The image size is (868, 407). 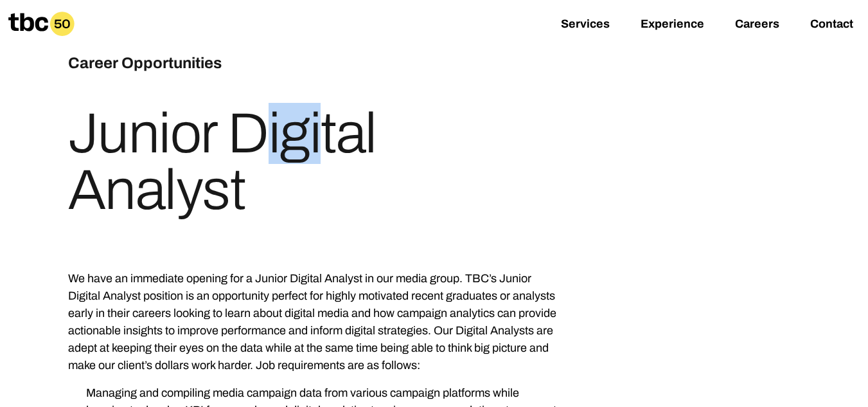 I want to click on h3: Career Opportunities, so click(x=222, y=63).